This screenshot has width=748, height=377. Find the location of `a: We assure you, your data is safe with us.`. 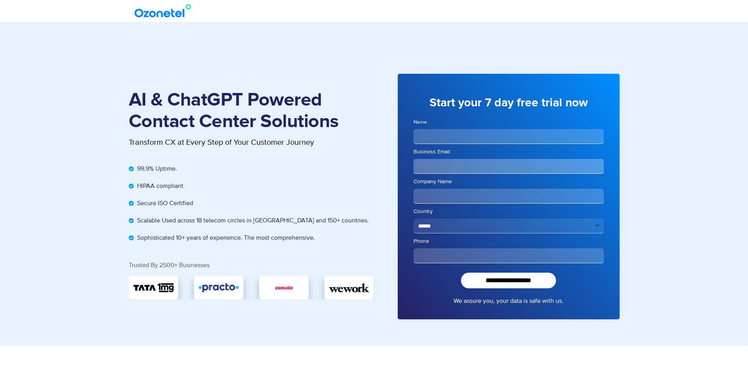

a: We assure you, your data is safe with us. is located at coordinates (509, 301).